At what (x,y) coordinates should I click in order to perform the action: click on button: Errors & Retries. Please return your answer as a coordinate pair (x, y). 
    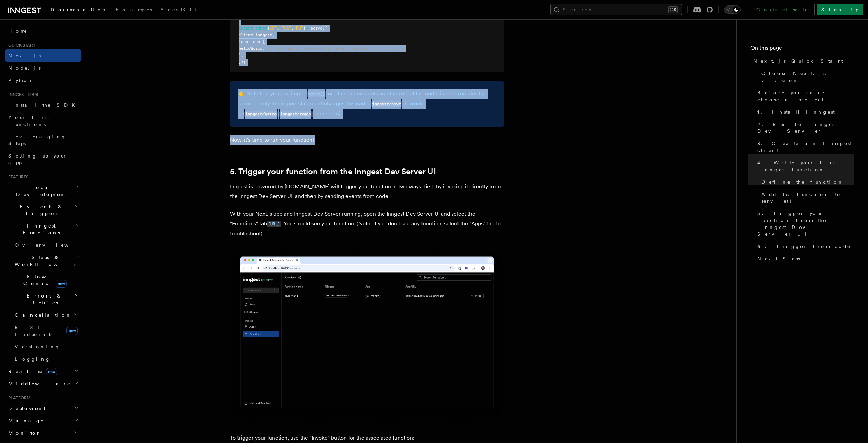
    Looking at the image, I should click on (47, 299).